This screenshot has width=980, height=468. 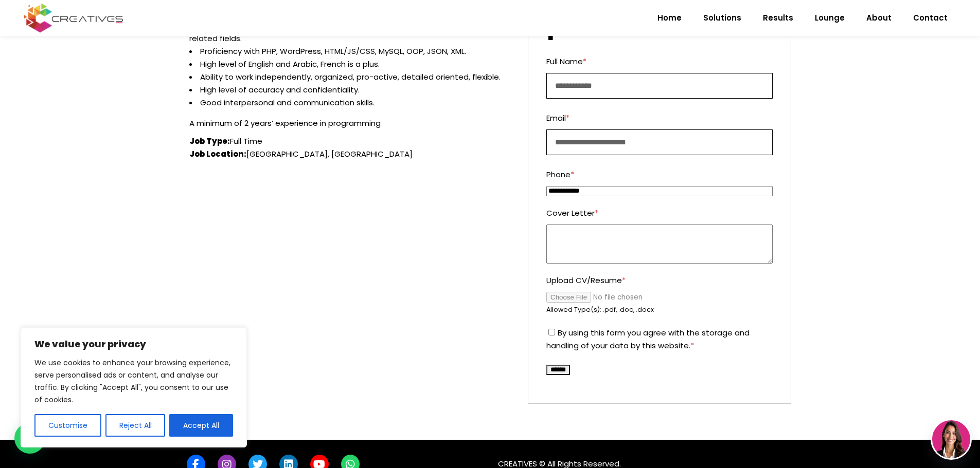 What do you see at coordinates (930, 18) in the screenshot?
I see `a: Contact` at bounding box center [930, 18].